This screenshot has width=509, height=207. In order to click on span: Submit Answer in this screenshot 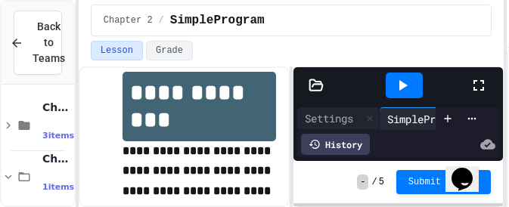, I will do `click(444, 182)`.